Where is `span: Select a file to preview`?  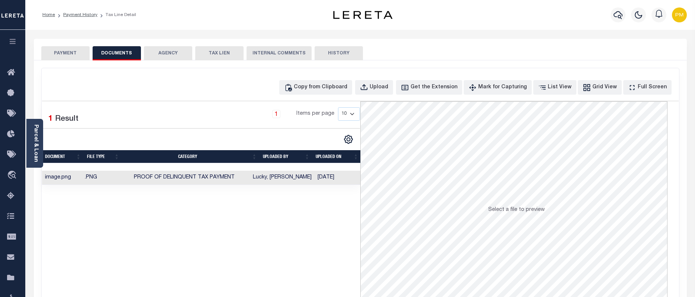 span: Select a file to preview is located at coordinates (517, 209).